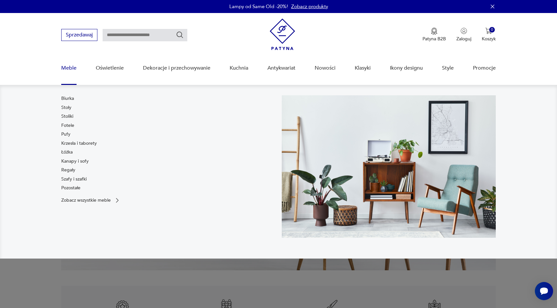 The width and height of the screenshot is (557, 308). I want to click on img: 969d9116629659dbb0bd4e745da535dc.jpg, so click(389, 167).